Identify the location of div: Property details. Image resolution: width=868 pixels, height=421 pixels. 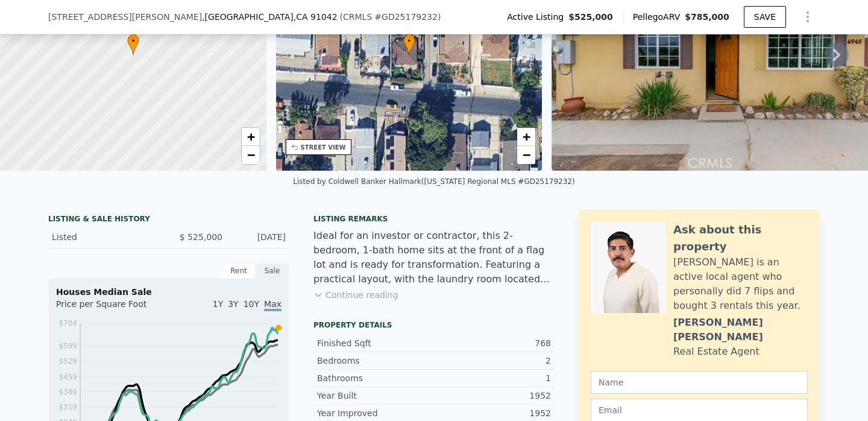
(434, 325).